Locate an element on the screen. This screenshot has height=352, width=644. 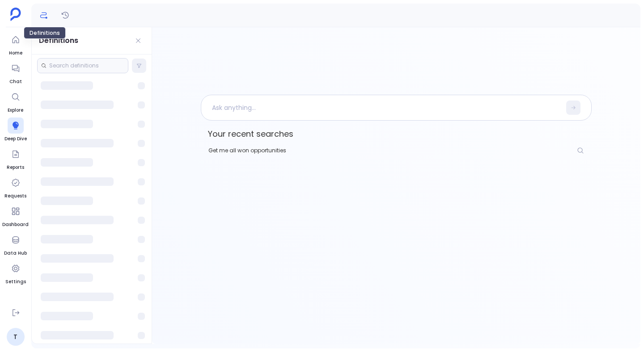
a: Deep Dive is located at coordinates (16, 130).